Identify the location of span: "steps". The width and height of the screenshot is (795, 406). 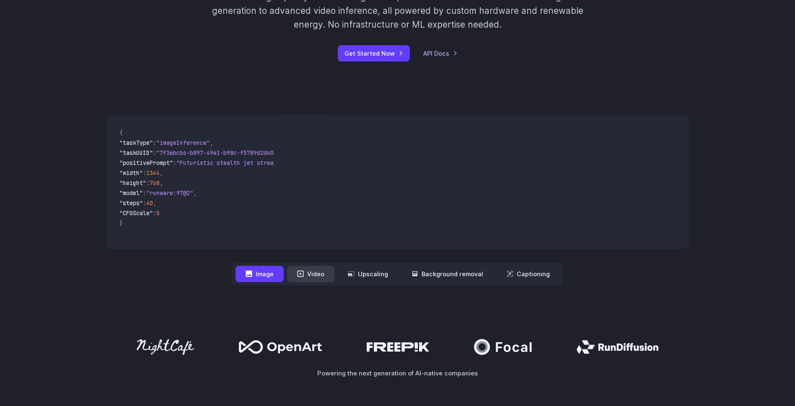
(131, 203).